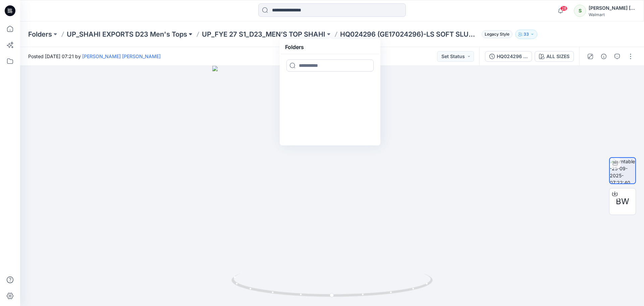 The height and width of the screenshot is (306, 644). What do you see at coordinates (623, 171) in the screenshot?
I see `img: turntable-25-09-2025-07:22:40` at bounding box center [623, 171].